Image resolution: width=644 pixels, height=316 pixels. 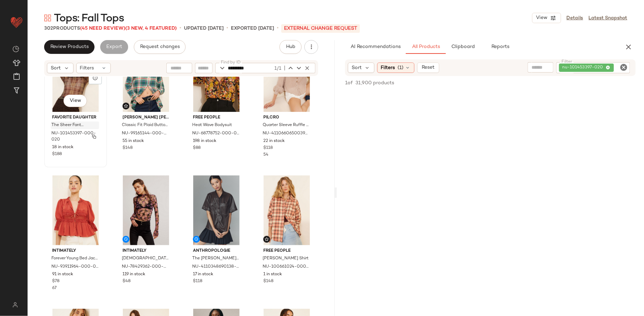 I want to click on span: The Sheer Fantasy Top, so click(x=69, y=125).